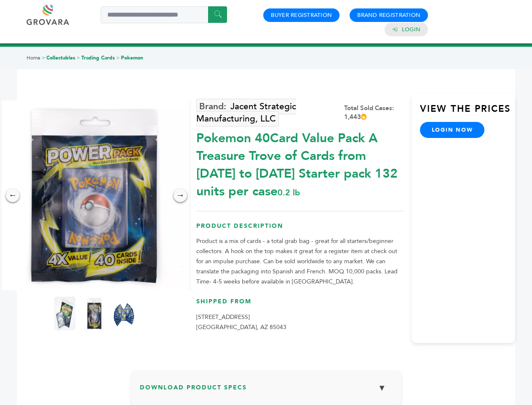 This screenshot has width=532, height=405. Describe the element at coordinates (468, 112) in the screenshot. I see `h3: View the Prices` at that location.